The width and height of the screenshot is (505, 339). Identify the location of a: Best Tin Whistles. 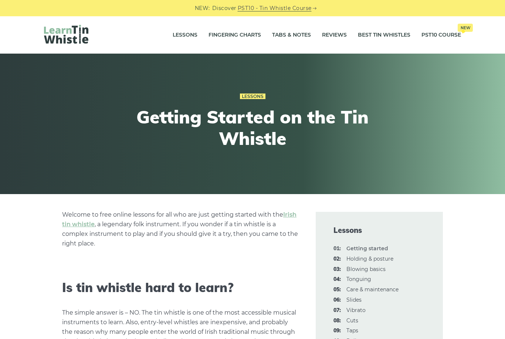
(384, 35).